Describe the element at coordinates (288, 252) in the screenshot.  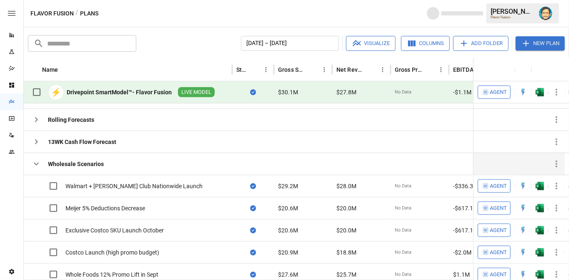
I see `span: $20.9M` at that location.